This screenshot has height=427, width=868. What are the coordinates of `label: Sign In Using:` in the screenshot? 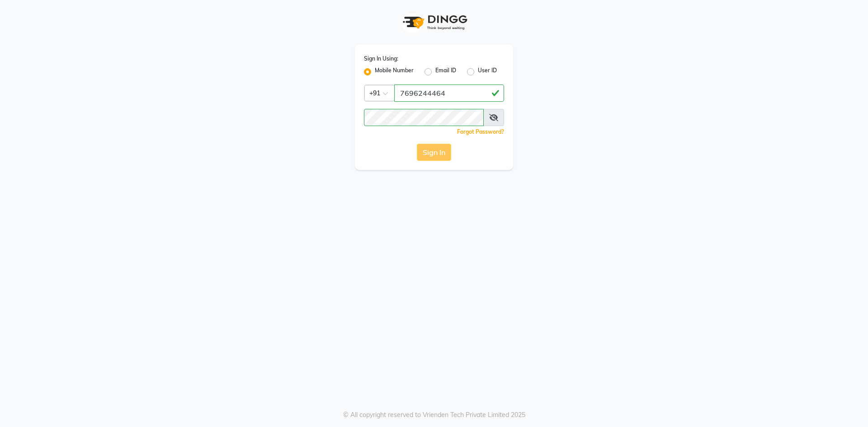 It's located at (381, 59).